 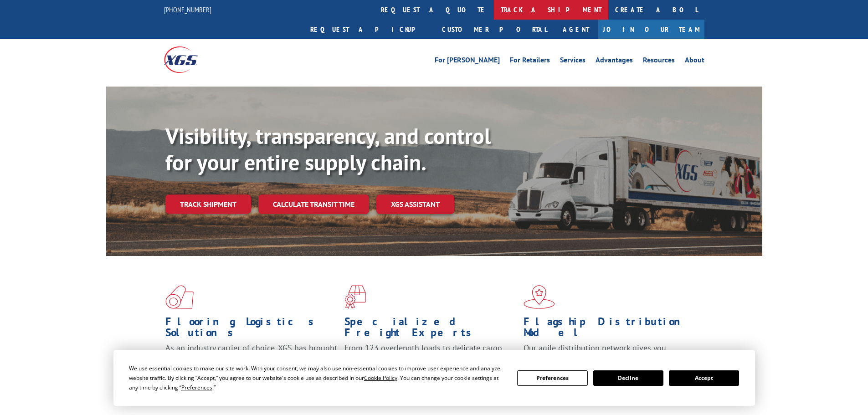 I want to click on p: From 123 overlength loads to delicate cargo, our experienced staff knows the best way to move you..., so click(x=430, y=363).